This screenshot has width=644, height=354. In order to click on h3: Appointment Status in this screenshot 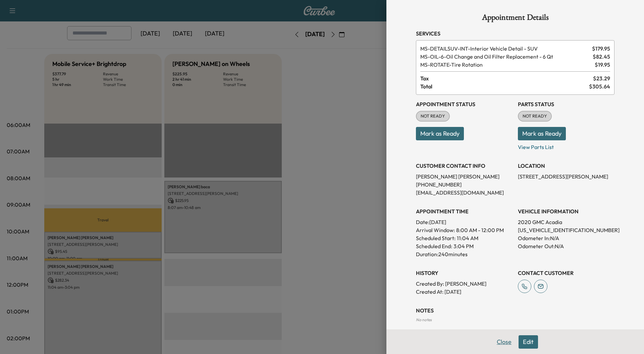, I will do `click(464, 105)`.